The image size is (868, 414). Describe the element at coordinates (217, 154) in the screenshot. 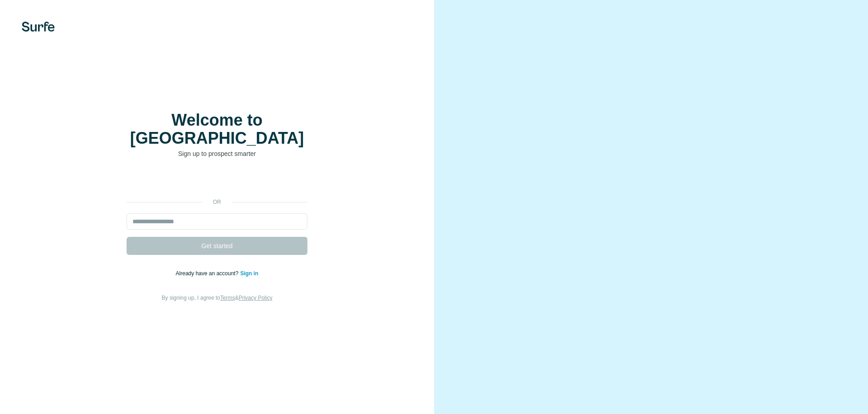

I see `p: Sign up to prospect smarter` at that location.